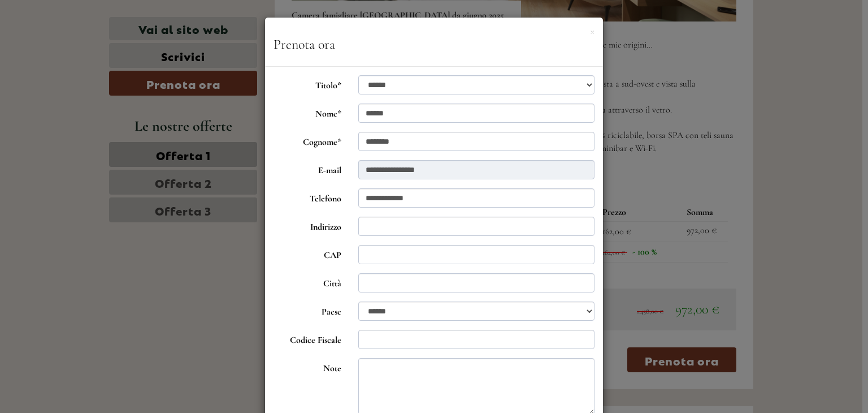 The image size is (868, 413). What do you see at coordinates (308, 112) in the screenshot?
I see `label: Nome*` at bounding box center [308, 112].